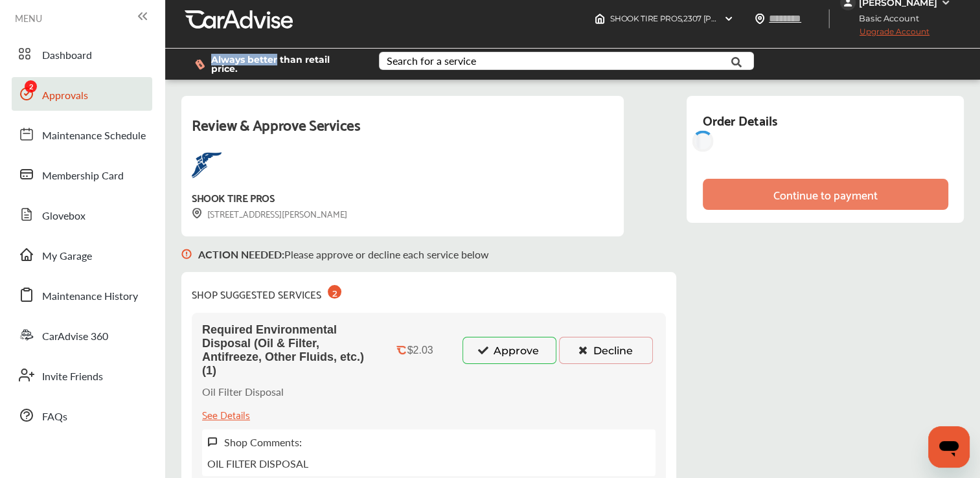  What do you see at coordinates (825, 194) in the screenshot?
I see `div: Continue to payment` at bounding box center [825, 194].